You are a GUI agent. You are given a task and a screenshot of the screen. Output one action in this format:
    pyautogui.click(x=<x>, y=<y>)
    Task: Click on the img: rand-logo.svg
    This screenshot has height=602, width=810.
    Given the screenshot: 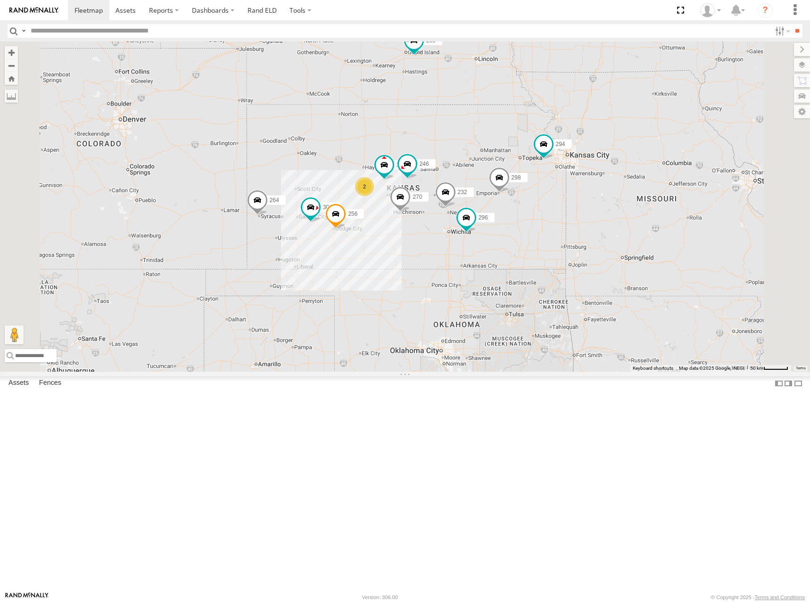 What is the action you would take?
    pyautogui.click(x=34, y=10)
    